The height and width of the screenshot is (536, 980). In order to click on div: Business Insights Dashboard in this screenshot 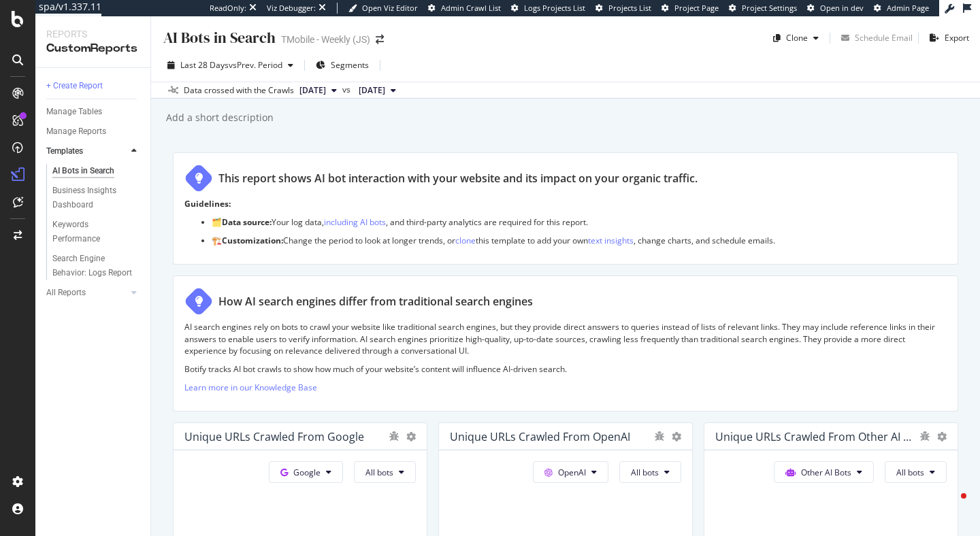, I will do `click(91, 198)`.